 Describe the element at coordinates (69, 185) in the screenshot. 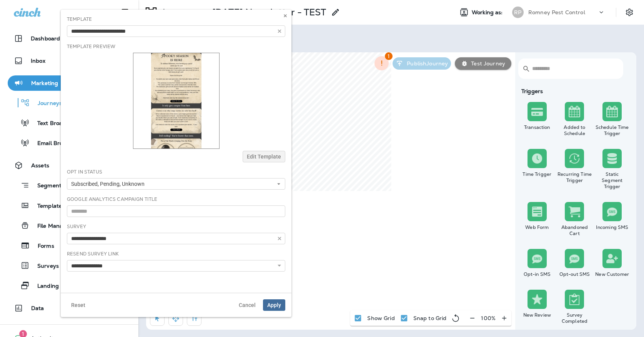

I see `button: Segments` at that location.